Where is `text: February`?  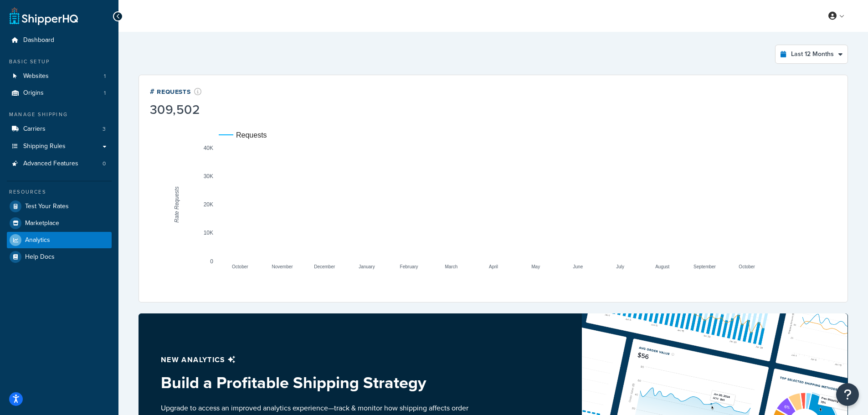
text: February is located at coordinates (410, 267).